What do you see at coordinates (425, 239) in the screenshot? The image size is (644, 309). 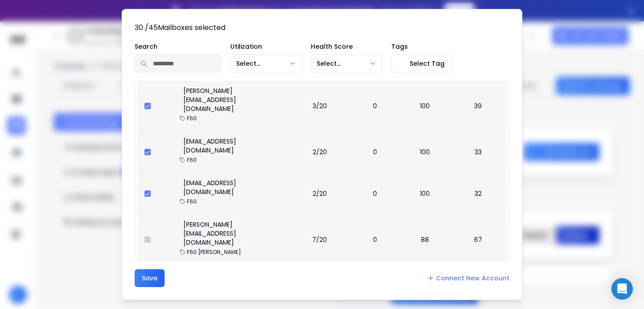 I see `td: 88` at bounding box center [425, 239].